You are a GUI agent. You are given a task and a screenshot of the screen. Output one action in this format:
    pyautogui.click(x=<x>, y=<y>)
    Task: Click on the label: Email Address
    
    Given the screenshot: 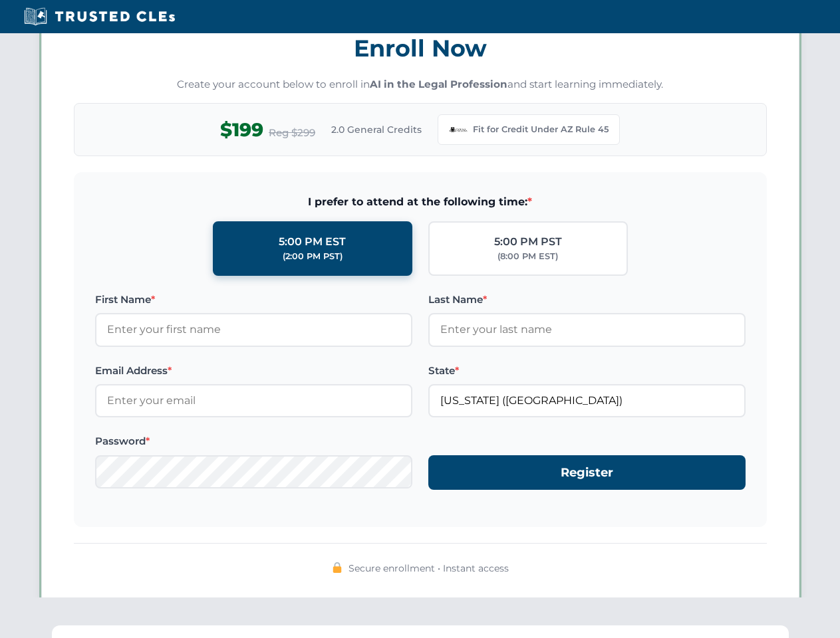 What is the action you would take?
    pyautogui.click(x=254, y=371)
    